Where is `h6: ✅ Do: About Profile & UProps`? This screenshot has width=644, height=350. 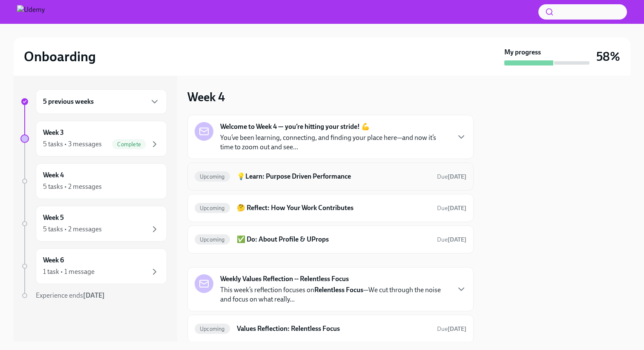
h6: ✅ Do: About Profile & UProps is located at coordinates (334, 239).